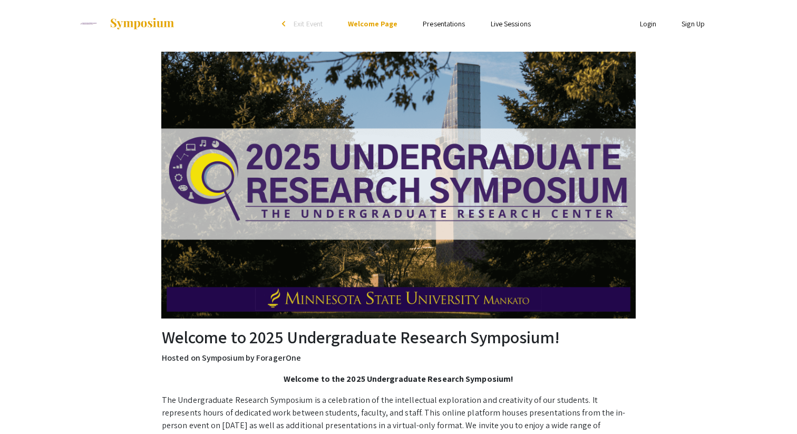  I want to click on strong: Welcome to the 2025 Undergraduate Research Symposium!, so click(399, 379).